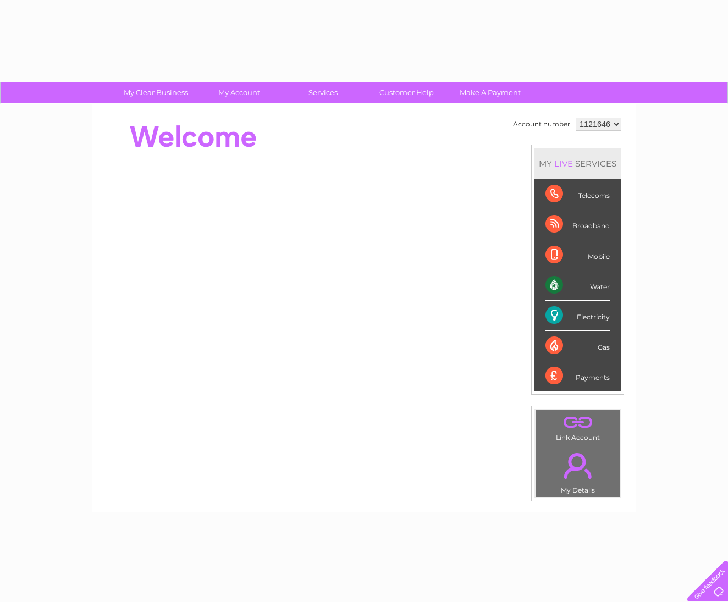  I want to click on div: Gas, so click(577, 346).